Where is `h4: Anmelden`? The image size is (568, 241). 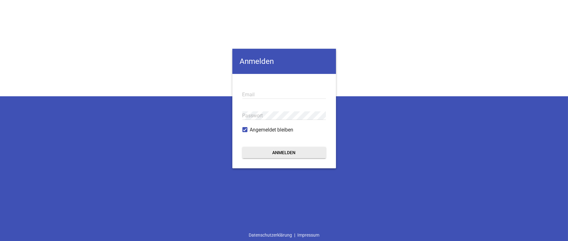 h4: Anmelden is located at coordinates (284, 61).